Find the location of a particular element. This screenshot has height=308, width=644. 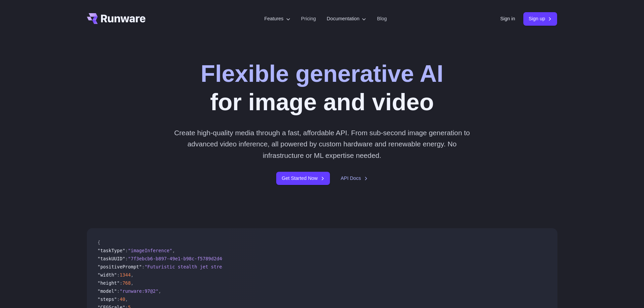

span: "7f3ebcb6-b897-49e1-b98c-f5789d2d40d7" is located at coordinates (180, 259).